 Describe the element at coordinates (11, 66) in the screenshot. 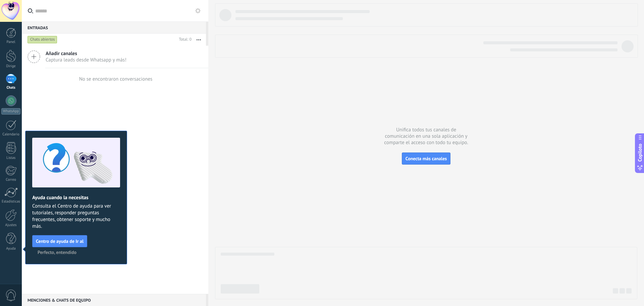

I see `font: Dirige` at that location.